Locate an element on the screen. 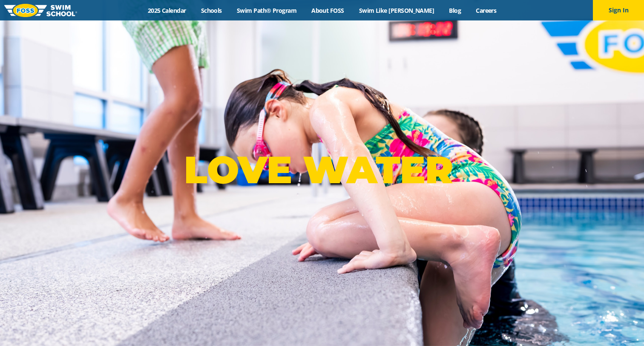  a: About FOSS is located at coordinates (328, 10).